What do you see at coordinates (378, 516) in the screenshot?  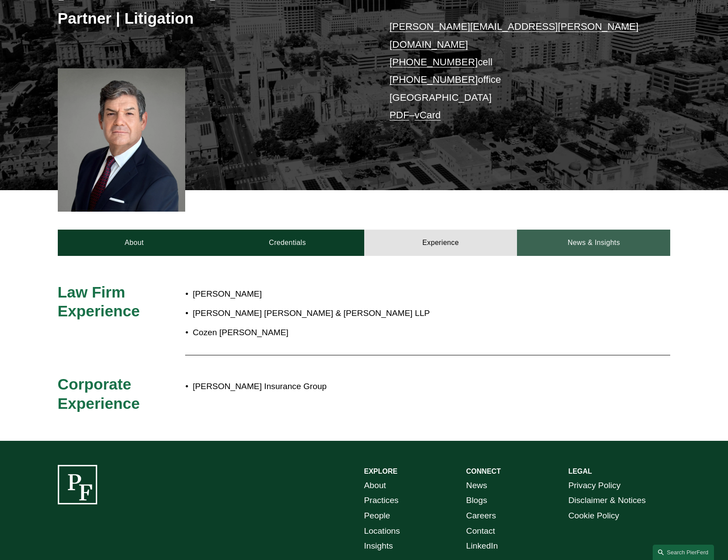 I see `a: People` at bounding box center [378, 516].